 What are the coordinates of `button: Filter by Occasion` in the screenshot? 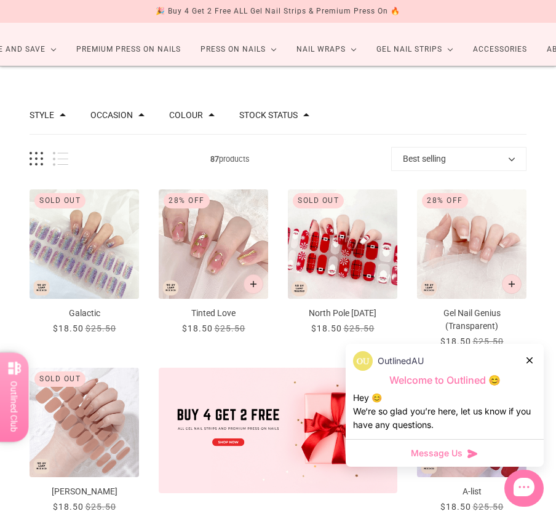 It's located at (111, 115).